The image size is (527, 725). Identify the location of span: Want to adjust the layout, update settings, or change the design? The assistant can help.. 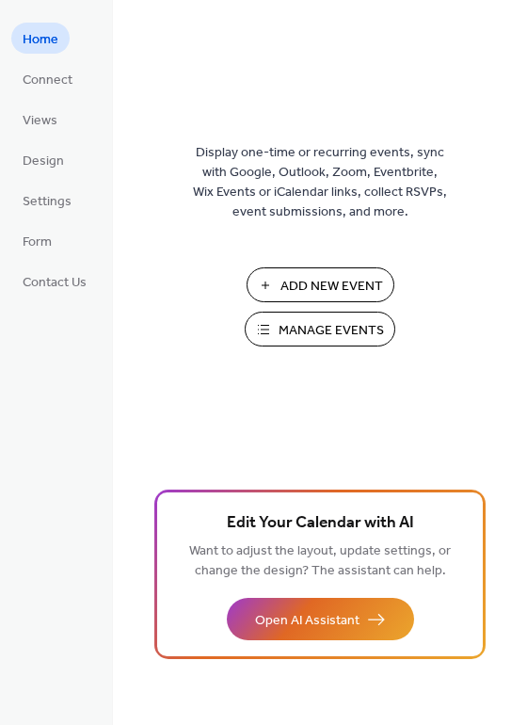
(320, 561).